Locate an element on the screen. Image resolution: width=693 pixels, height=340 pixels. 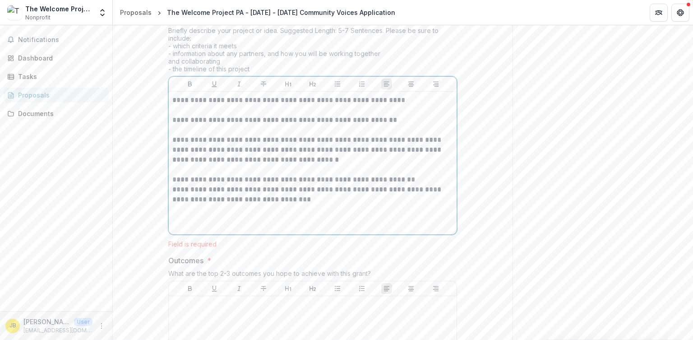
p: User is located at coordinates (83, 322).